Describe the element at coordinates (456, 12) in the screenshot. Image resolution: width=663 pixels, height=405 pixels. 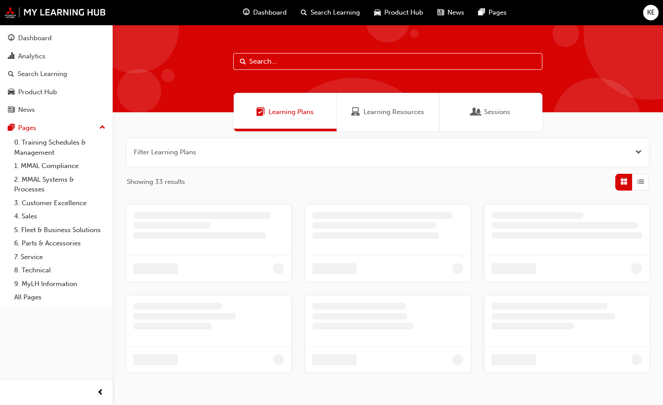
I see `span: News` at that location.